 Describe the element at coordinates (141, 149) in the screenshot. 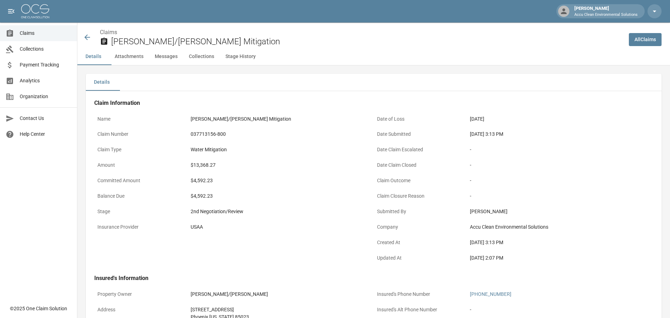

I see `p: Claim Type` at that location.